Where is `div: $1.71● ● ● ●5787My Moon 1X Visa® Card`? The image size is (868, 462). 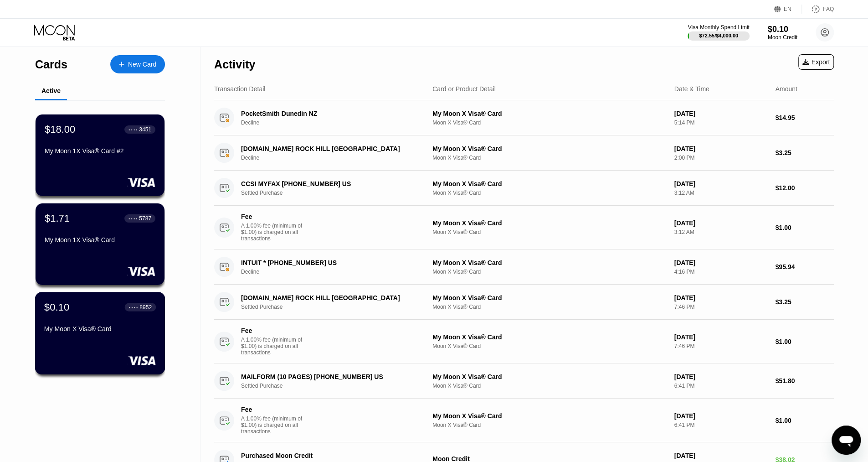 div: $1.71● ● ● ●5787My Moon 1X Visa® Card is located at coordinates (100, 244).